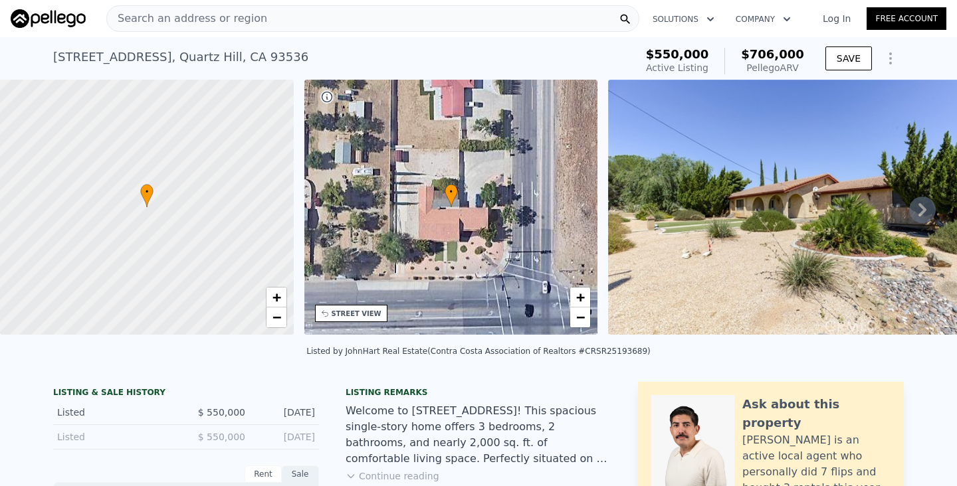 The height and width of the screenshot is (486, 957). Describe the element at coordinates (478, 351) in the screenshot. I see `div: Listed by JohnHart Real Estate (Contra Costa Association of Realtors #CRSR25193689)` at that location.